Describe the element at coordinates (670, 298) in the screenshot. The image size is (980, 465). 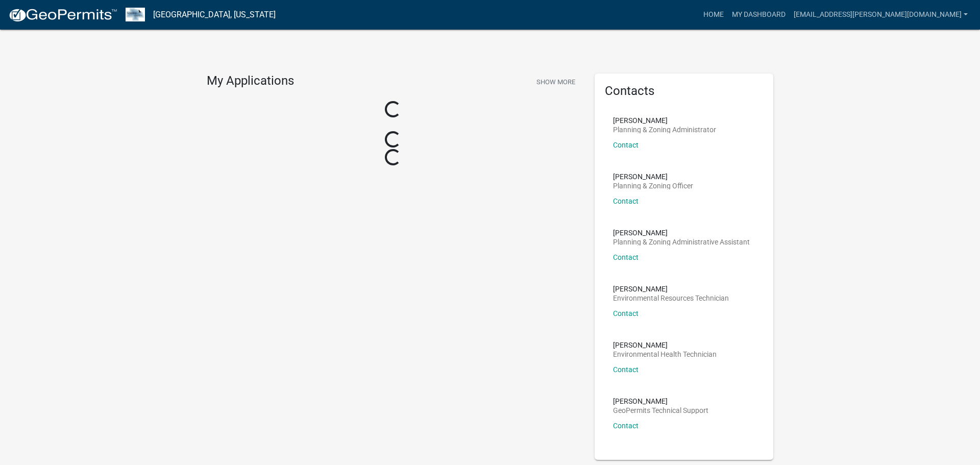
I see `p: Environmental Resources Technician` at that location.